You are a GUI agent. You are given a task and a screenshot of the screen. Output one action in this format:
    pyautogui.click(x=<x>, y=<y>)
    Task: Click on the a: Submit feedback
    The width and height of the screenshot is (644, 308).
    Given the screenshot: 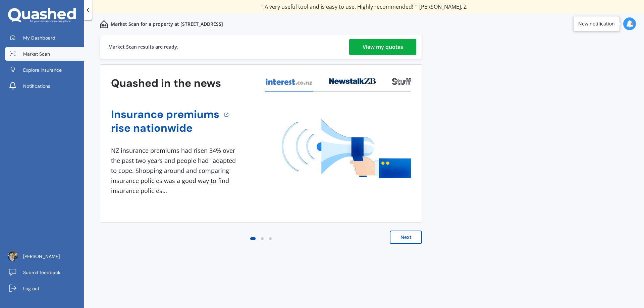 What is the action you would take?
    pyautogui.click(x=44, y=273)
    